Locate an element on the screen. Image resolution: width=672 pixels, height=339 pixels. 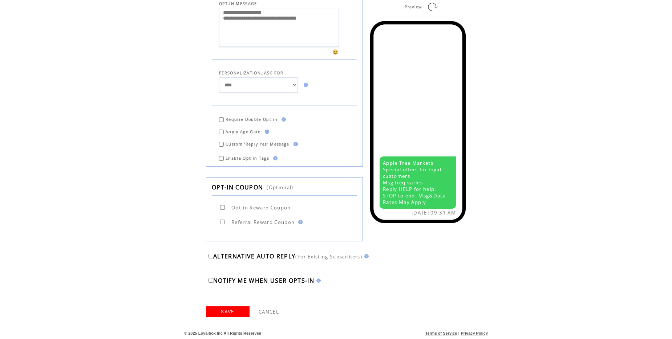
span: (For Existing Subscribers) is located at coordinates (329, 257).